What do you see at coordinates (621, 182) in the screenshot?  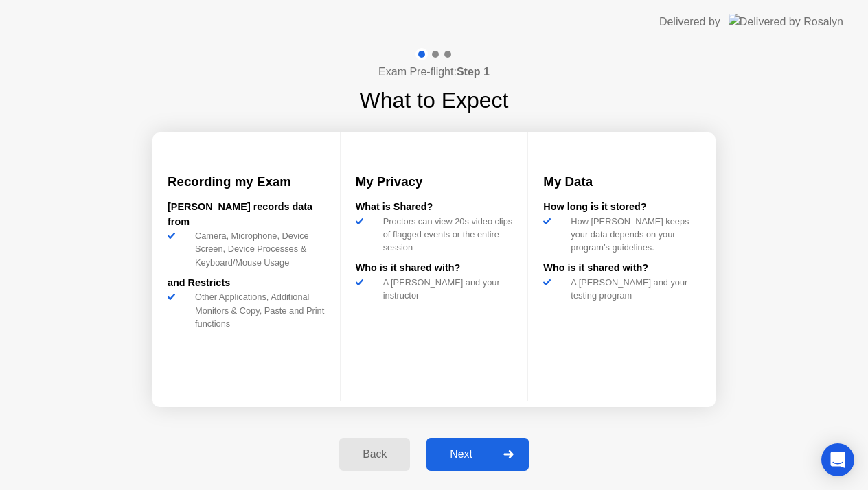 I see `h3: My Data` at bounding box center [621, 182].